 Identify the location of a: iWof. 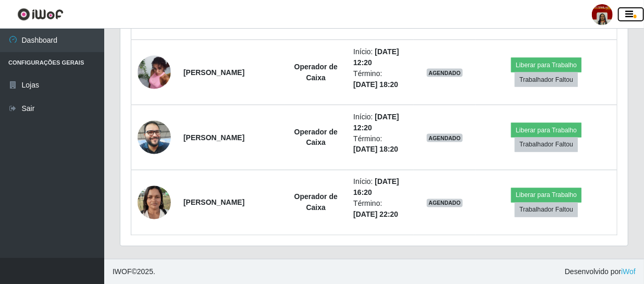
(629, 272).